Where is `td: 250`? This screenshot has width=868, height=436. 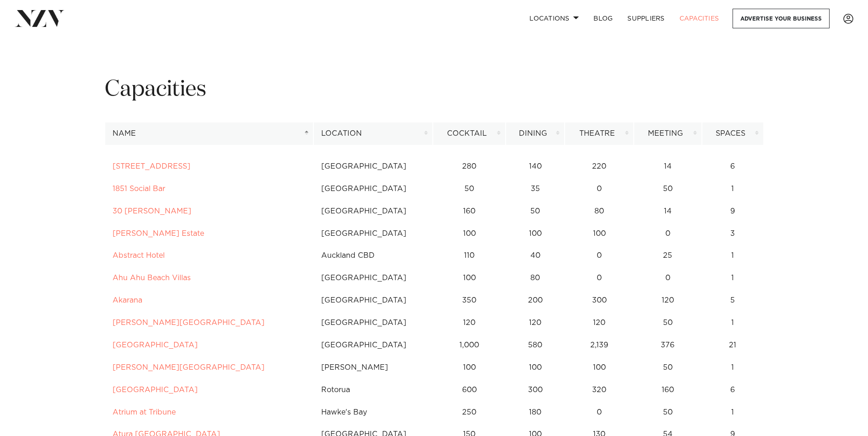
td: 250 is located at coordinates (469, 412).